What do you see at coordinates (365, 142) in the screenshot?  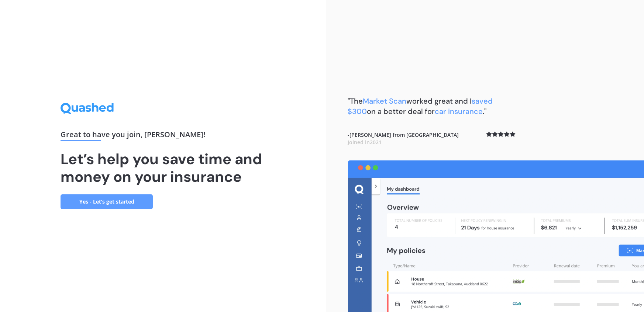 I see `span: Joined in 2021` at bounding box center [365, 142].